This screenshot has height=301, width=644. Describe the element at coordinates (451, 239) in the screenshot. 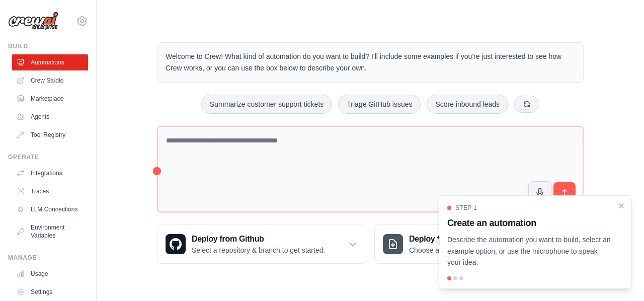

I see `h3: Deploy from zip file` at that location.